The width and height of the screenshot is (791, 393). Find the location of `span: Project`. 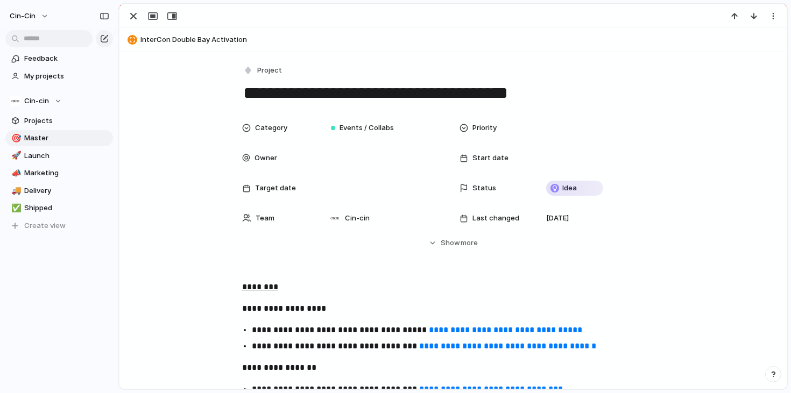

span: Project is located at coordinates (270, 70).